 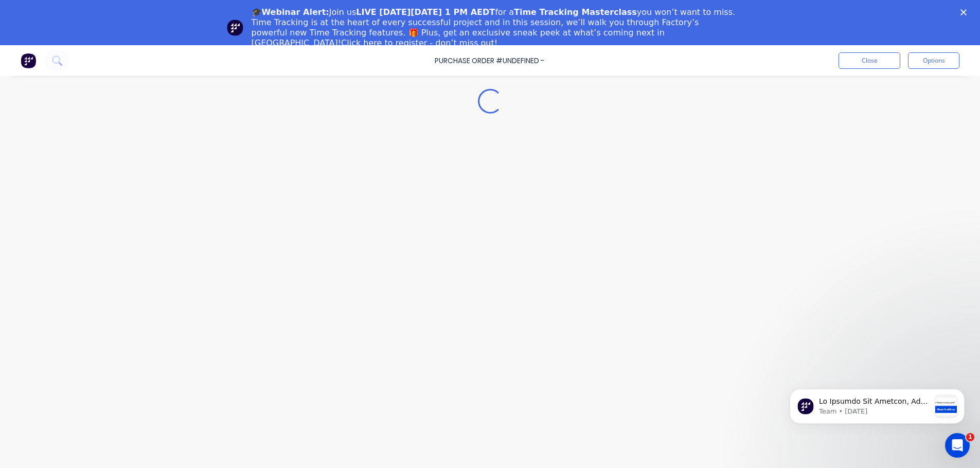 What do you see at coordinates (290, 12) in the screenshot?
I see `b: 🎓Webinar Alert:` at bounding box center [290, 12].